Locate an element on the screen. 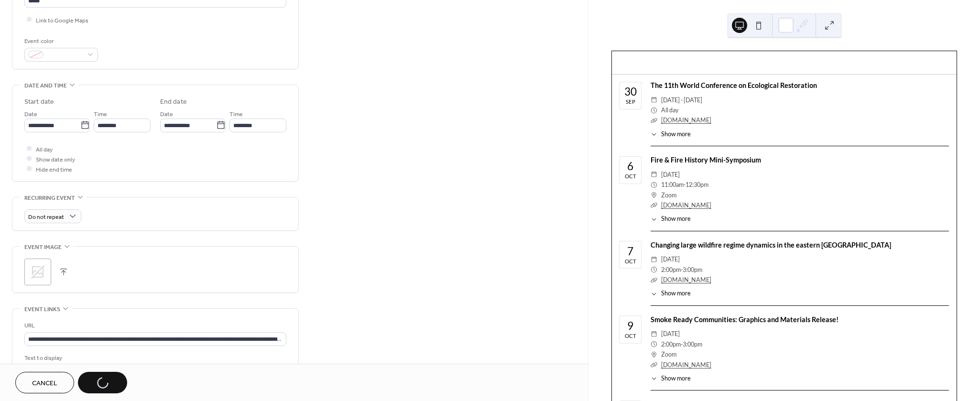  div: Upcoming Events is located at coordinates (711, 62).